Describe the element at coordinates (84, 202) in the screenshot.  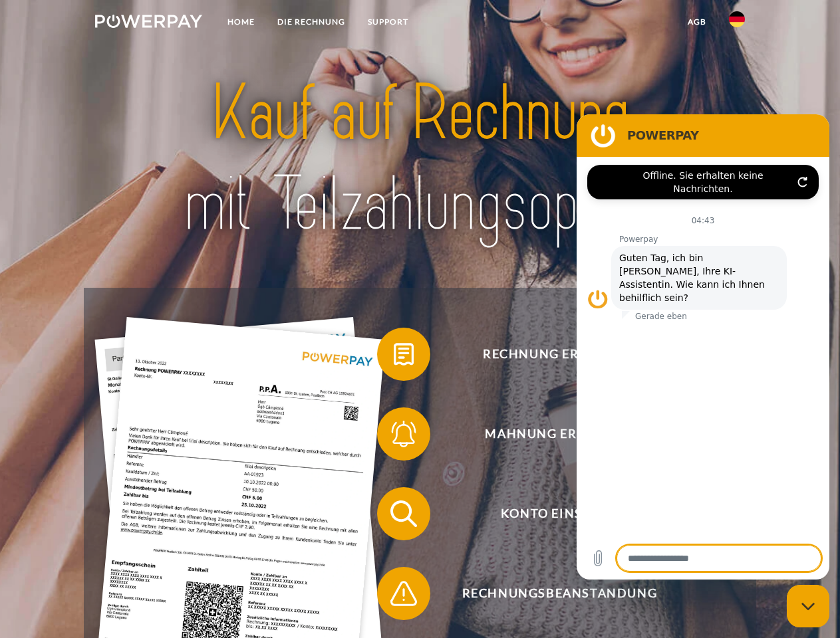
I see `p: Gerade eben` at that location.